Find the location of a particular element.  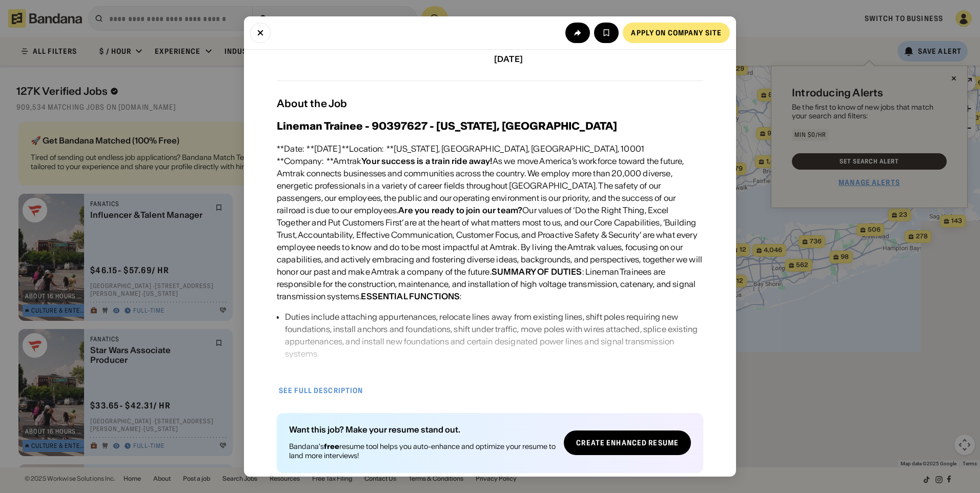

button: Close is located at coordinates (260, 33).